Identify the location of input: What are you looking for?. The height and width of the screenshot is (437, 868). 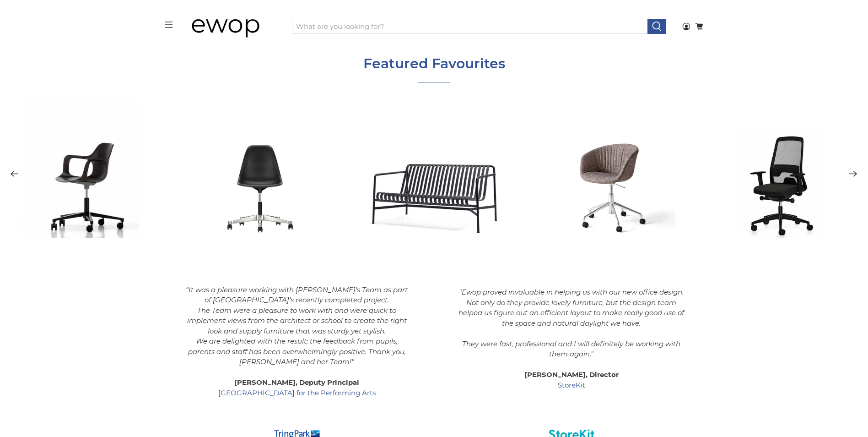
(470, 26).